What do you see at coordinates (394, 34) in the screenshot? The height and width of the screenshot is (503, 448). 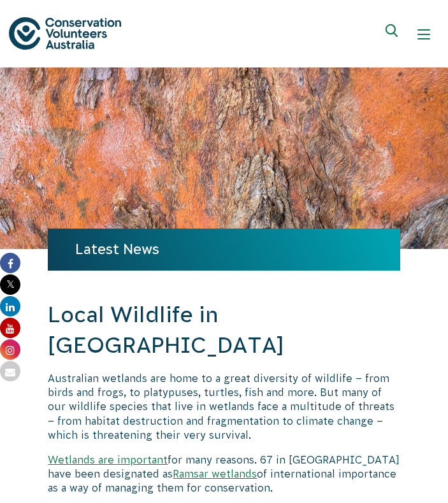 I see `span: Expand search box` at bounding box center [394, 34].